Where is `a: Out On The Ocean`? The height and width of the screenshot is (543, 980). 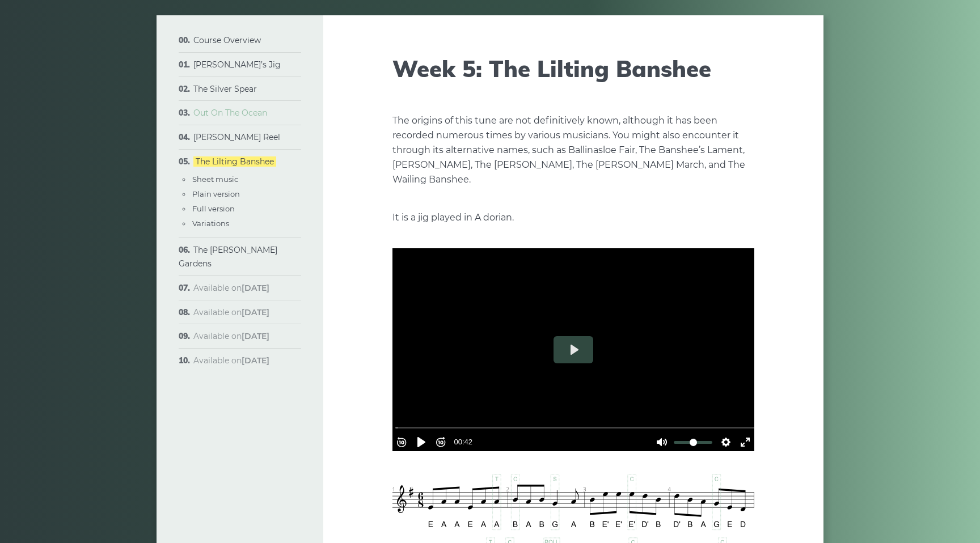
a: Out On The Ocean is located at coordinates (230, 112).